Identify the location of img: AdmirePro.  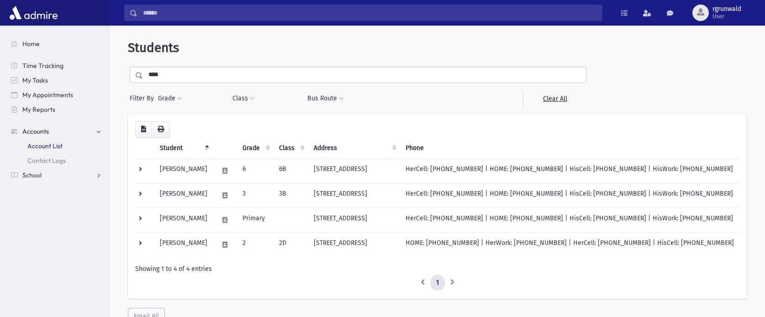
(33, 13).